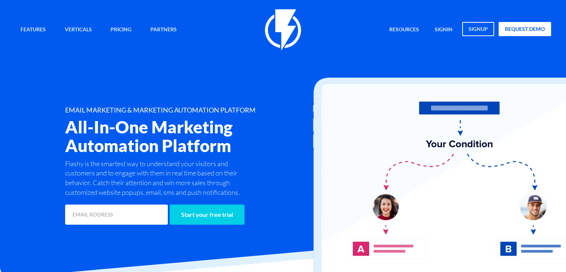 Image resolution: width=566 pixels, height=272 pixels. Describe the element at coordinates (478, 29) in the screenshot. I see `a: signup` at that location.